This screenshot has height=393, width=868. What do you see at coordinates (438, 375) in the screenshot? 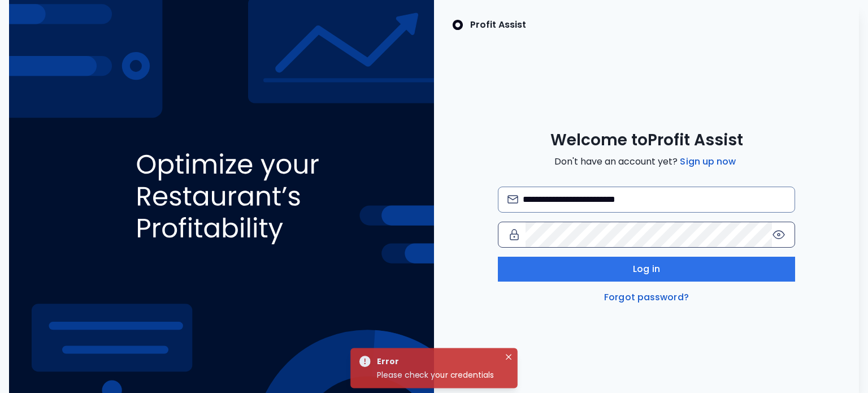
I see `div: Please check your credentials` at bounding box center [438, 375].